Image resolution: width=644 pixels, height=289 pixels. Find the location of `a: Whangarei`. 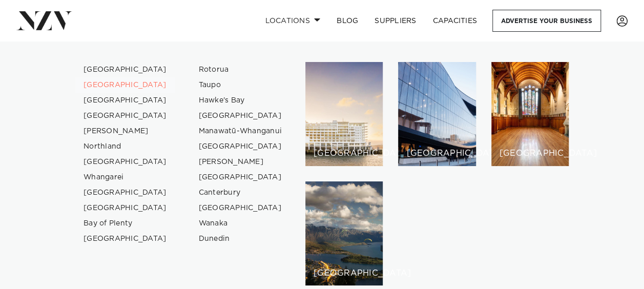

a: Whangarei is located at coordinates (125, 177).